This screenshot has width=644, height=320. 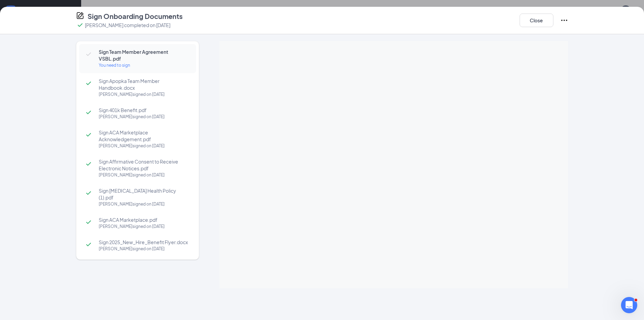 What do you see at coordinates (536, 20) in the screenshot?
I see `button: Close` at bounding box center [536, 20].